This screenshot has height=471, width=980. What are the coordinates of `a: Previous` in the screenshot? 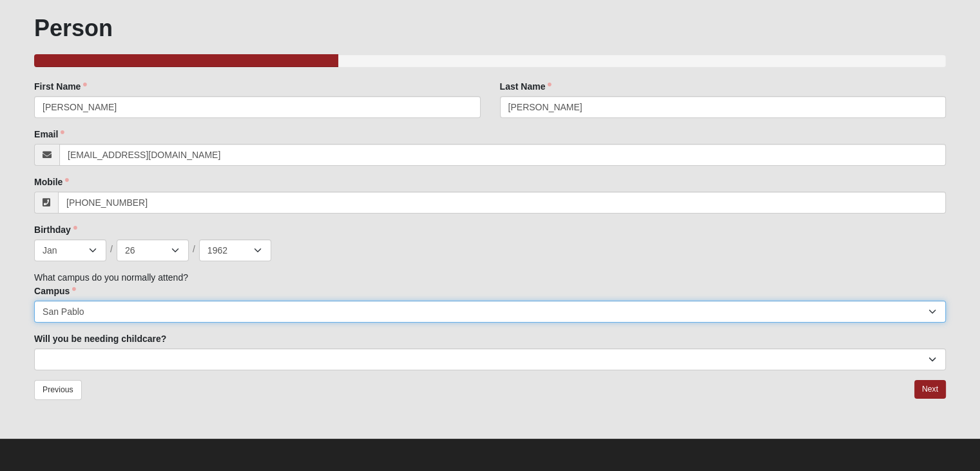 It's located at (58, 389).